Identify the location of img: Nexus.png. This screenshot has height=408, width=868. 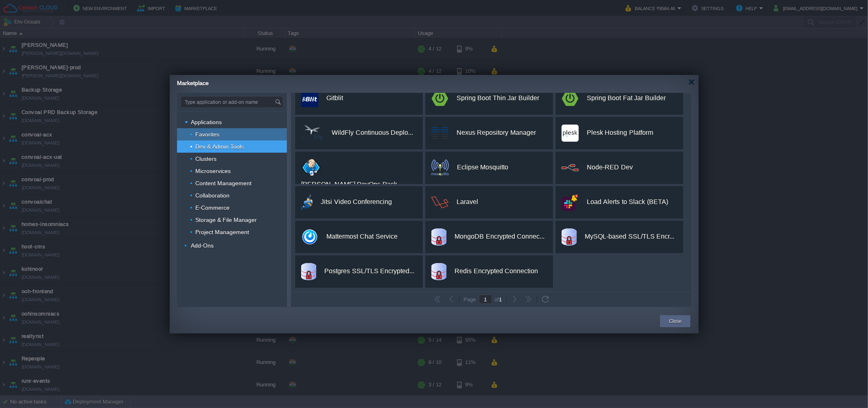
(440, 133).